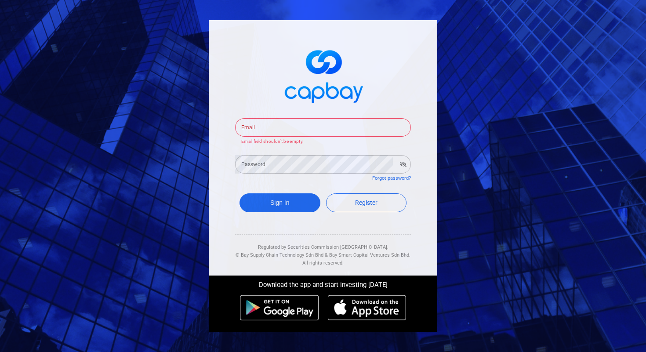  What do you see at coordinates (366, 203) in the screenshot?
I see `span: Register` at bounding box center [366, 203].